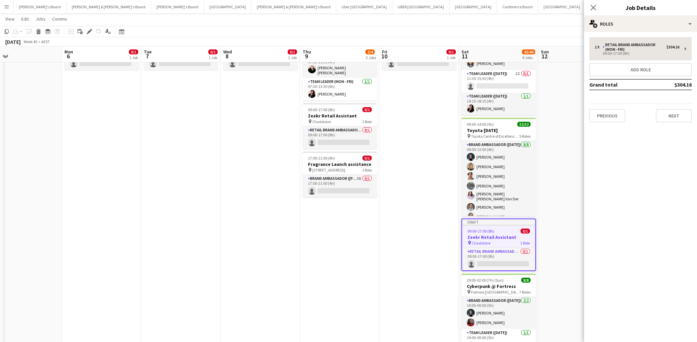  I want to click on span: 42/44, so click(528, 52).